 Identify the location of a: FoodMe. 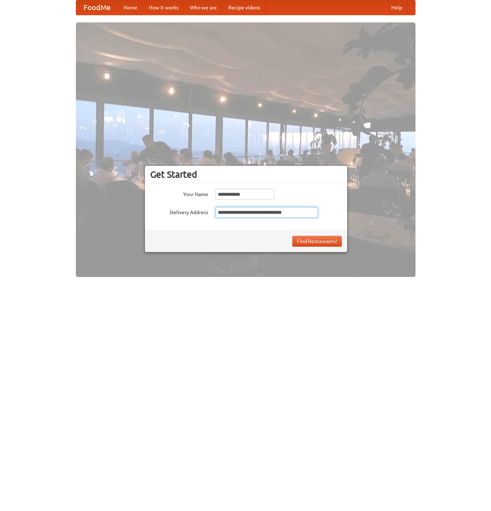
(97, 8).